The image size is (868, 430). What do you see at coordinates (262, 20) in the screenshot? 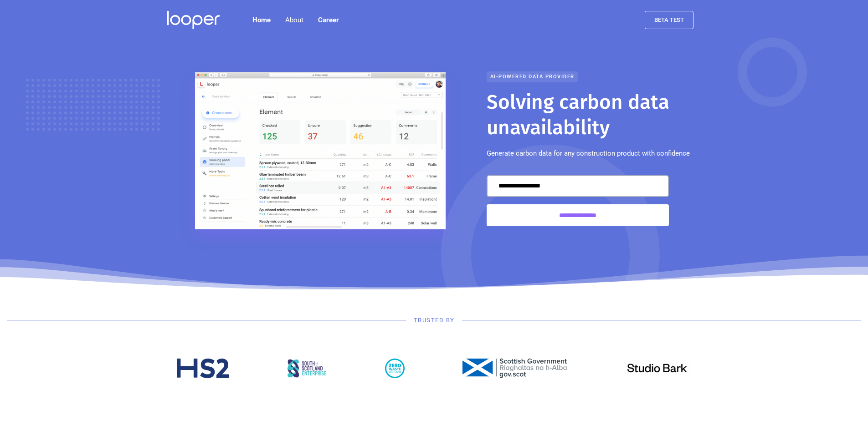
I see `a: Home` at bounding box center [262, 20].